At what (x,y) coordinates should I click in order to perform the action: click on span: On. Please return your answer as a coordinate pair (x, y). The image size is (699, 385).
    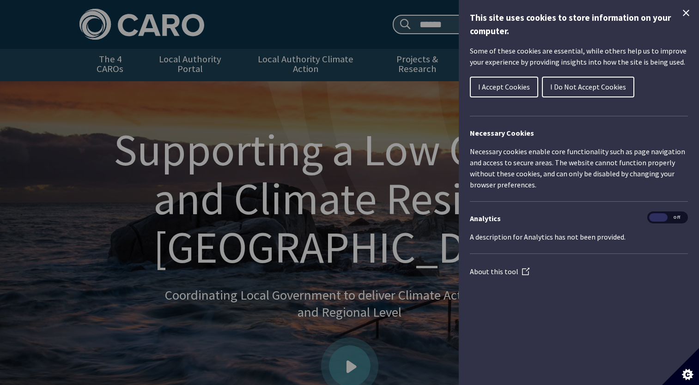
    Looking at the image, I should click on (658, 217).